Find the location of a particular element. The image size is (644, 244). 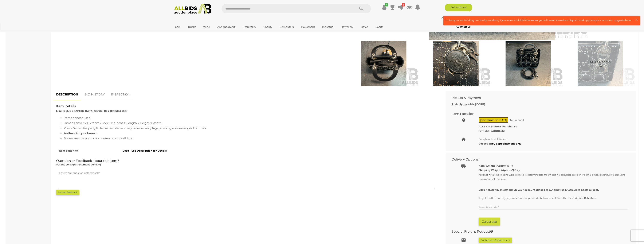

a: Cars is located at coordinates (178, 27).